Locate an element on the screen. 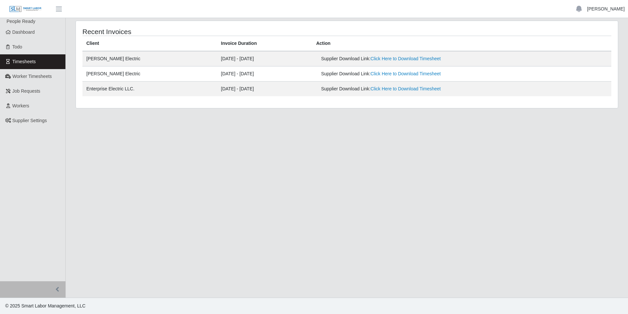 The height and width of the screenshot is (314, 628). span: Dashboard is located at coordinates (24, 32).